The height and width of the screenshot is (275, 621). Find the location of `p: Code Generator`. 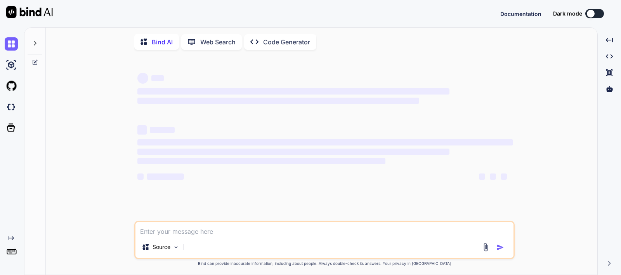

p: Code Generator is located at coordinates (287, 42).